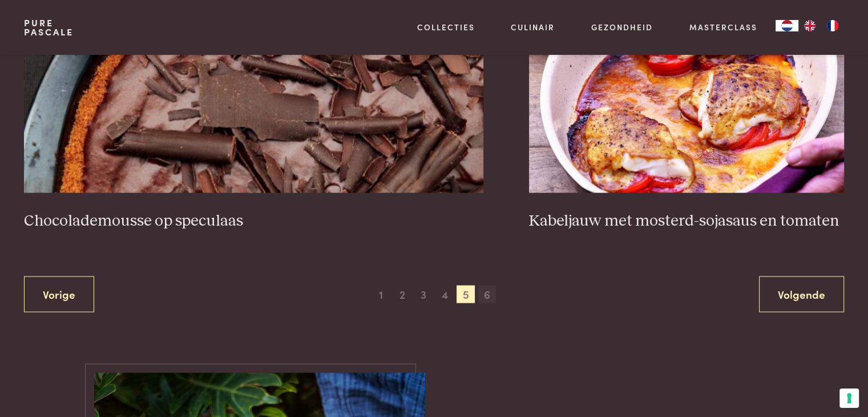  Describe the element at coordinates (821, 25) in the screenshot. I see `ul: Language list` at that location.